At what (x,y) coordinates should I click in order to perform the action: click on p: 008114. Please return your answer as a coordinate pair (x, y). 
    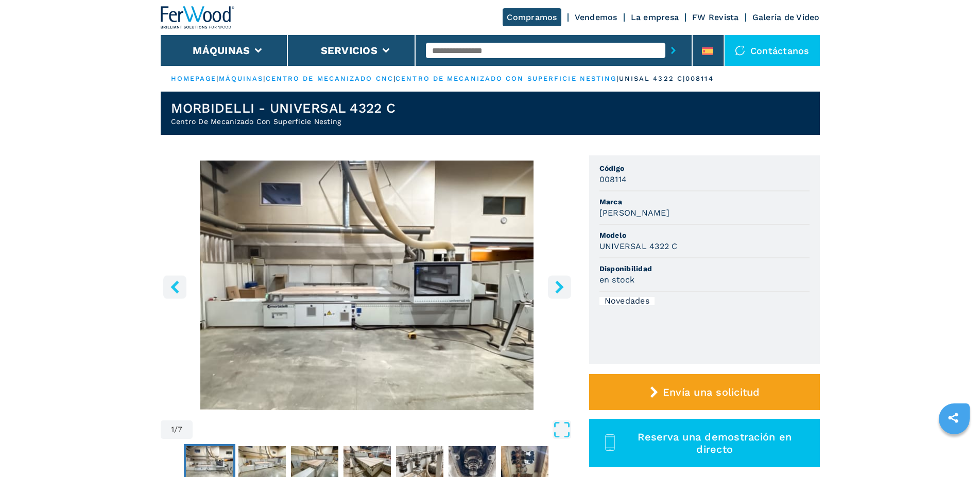
    Looking at the image, I should click on (699, 79).